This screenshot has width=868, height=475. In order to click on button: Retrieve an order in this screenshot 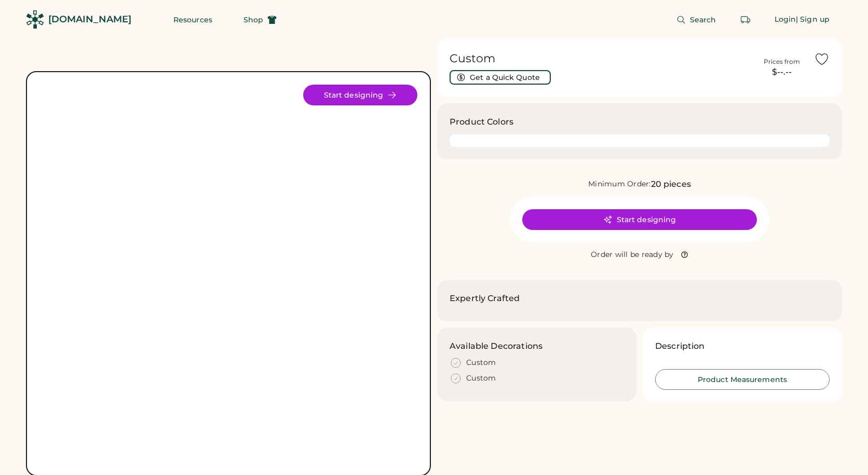, I will do `click(745, 20)`.